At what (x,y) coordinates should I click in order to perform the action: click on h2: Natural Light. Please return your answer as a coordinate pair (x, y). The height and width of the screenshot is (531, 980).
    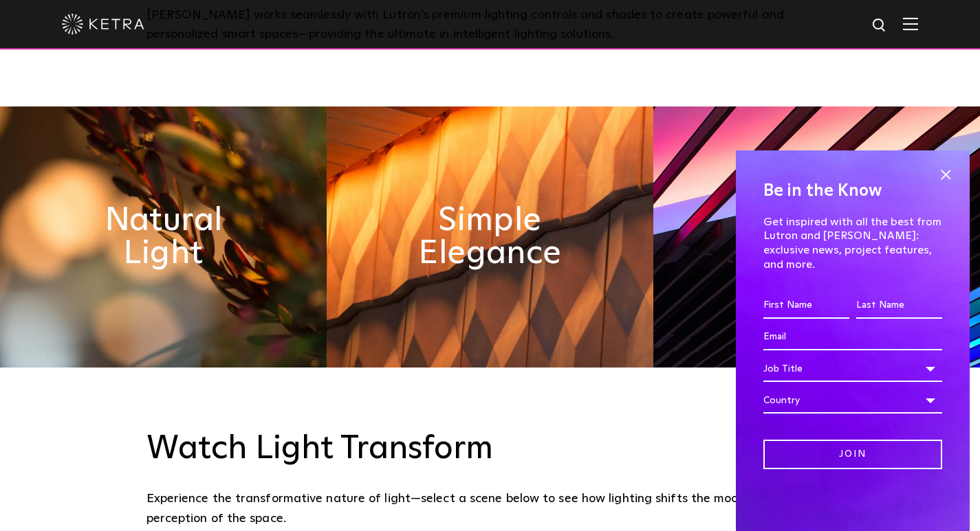
    Looking at the image, I should click on (163, 237).